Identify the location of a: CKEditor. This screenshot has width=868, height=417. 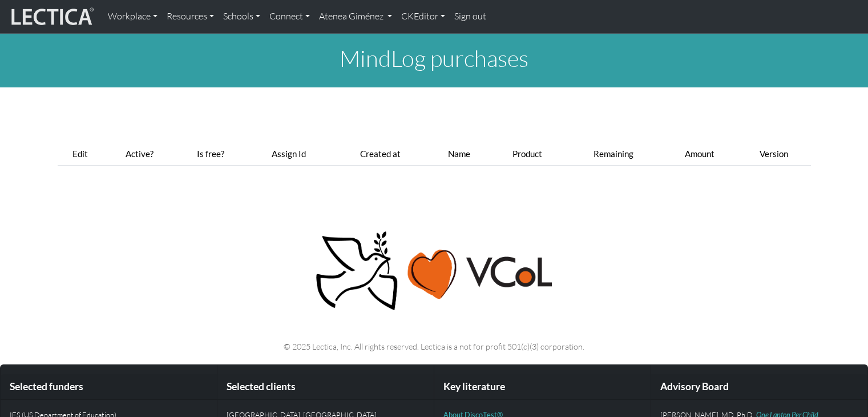
(423, 17).